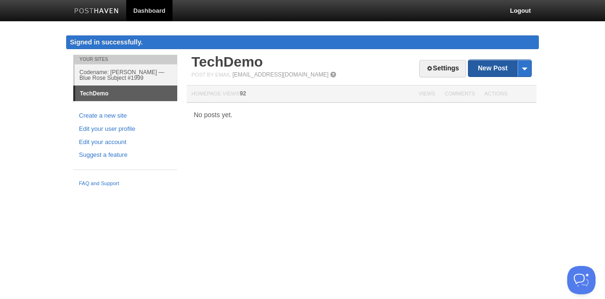 This screenshot has height=299, width=605. What do you see at coordinates (508, 94) in the screenshot?
I see `th: Actions` at bounding box center [508, 94].